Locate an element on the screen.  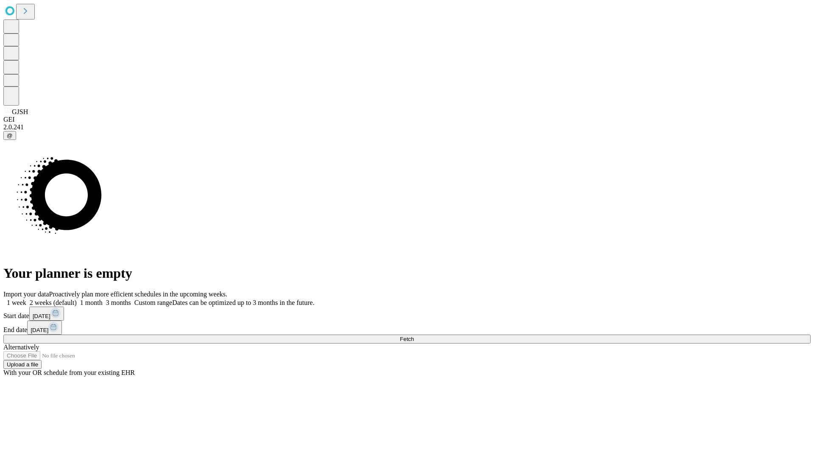
button: Upload a file is located at coordinates (22, 364).